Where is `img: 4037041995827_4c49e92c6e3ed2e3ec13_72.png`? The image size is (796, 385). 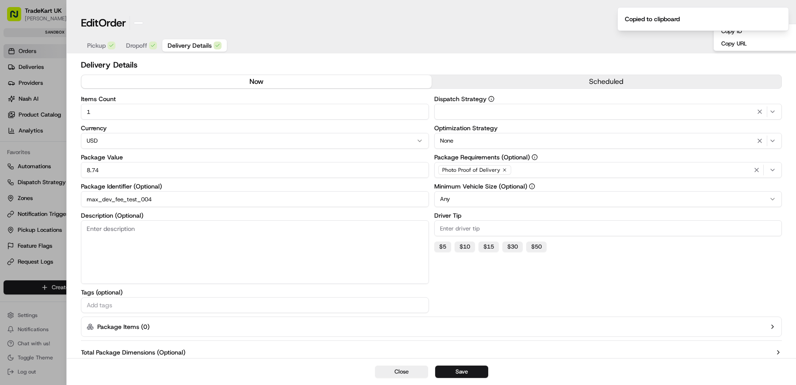
img: 4037041995827_4c49e92c6e3ed2e3ec13_72.png is located at coordinates (27, 92).